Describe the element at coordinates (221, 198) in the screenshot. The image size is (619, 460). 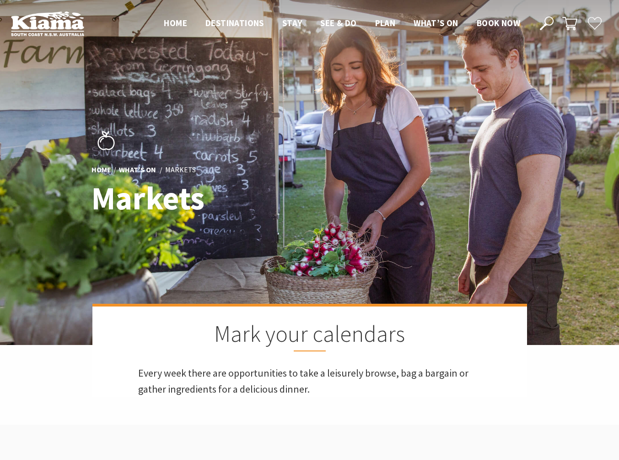
I see `h1: Markets` at that location.